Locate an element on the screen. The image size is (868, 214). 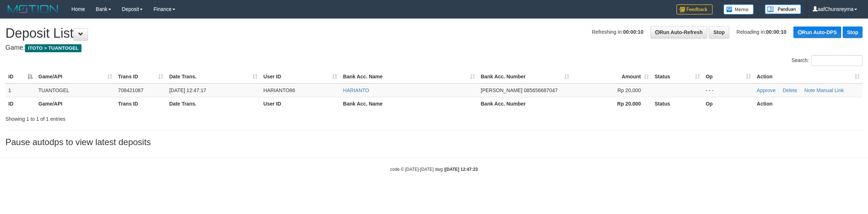
span: ITOTO > TUANTOGEL is located at coordinates (53, 48).